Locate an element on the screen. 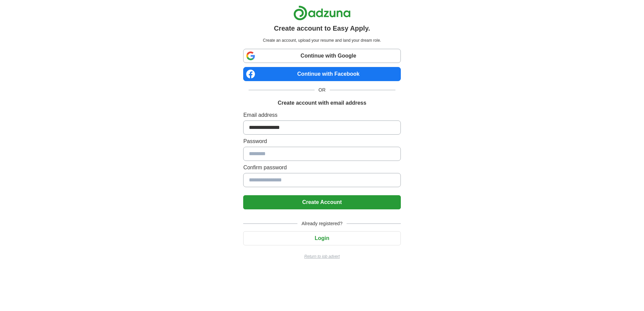  button: Create Account is located at coordinates (322, 202).